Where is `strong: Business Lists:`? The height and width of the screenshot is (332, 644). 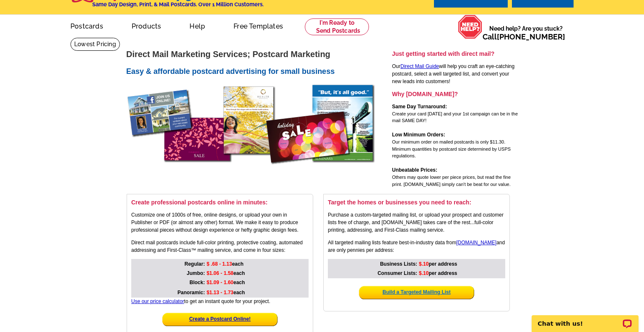
strong: Business Lists: is located at coordinates (398, 264).